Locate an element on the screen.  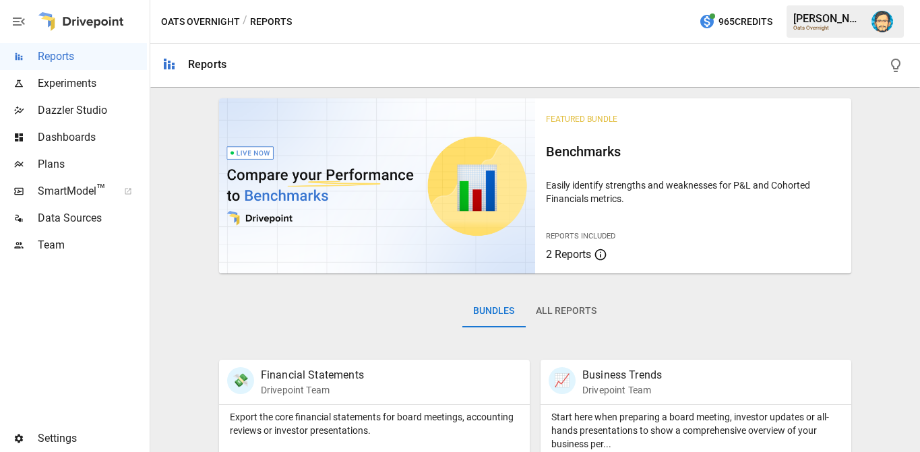
span: Plans is located at coordinates (92, 164).